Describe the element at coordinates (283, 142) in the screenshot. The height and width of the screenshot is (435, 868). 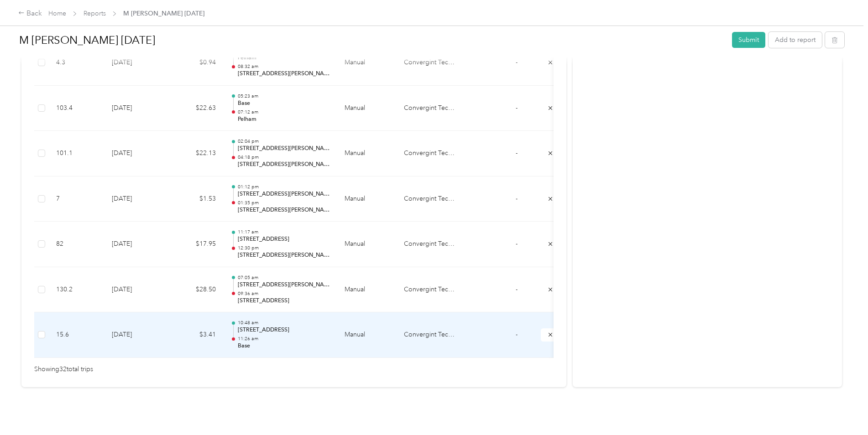
I see `p: 02:04 pm` at that location.